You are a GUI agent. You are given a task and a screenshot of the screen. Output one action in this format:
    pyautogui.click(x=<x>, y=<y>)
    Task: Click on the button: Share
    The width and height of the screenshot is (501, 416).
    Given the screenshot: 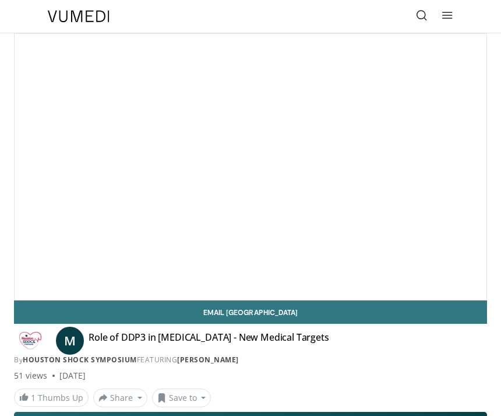 What is the action you would take?
    pyautogui.click(x=120, y=398)
    